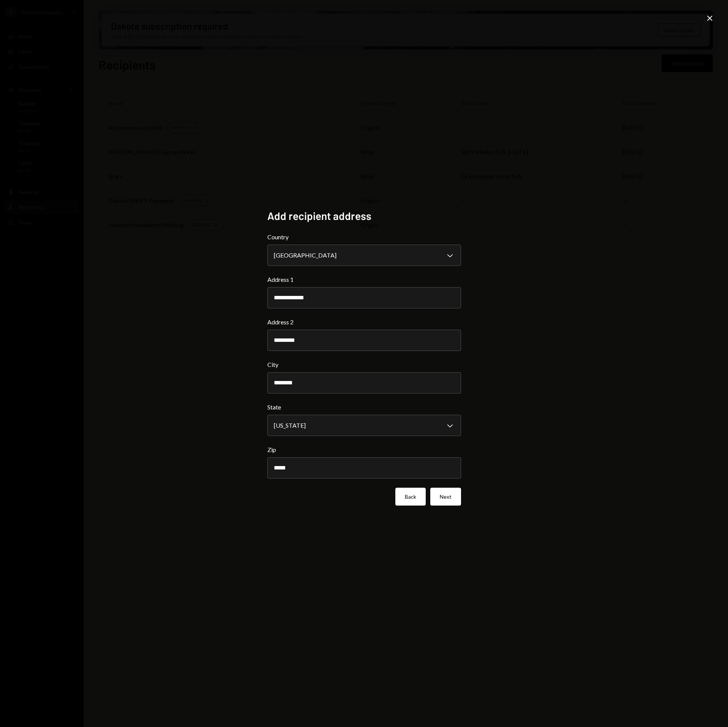  I want to click on button: Back, so click(411, 497).